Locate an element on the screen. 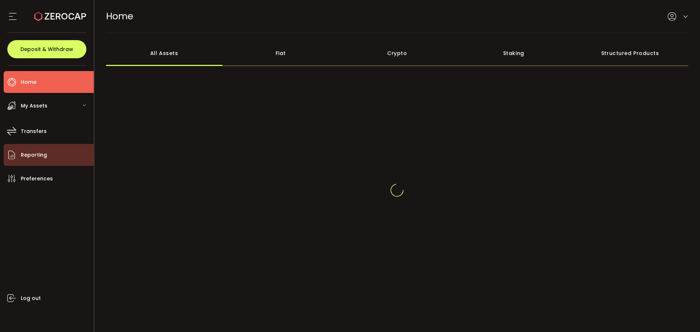 The image size is (700, 332). div: Structured Products is located at coordinates (631, 53).